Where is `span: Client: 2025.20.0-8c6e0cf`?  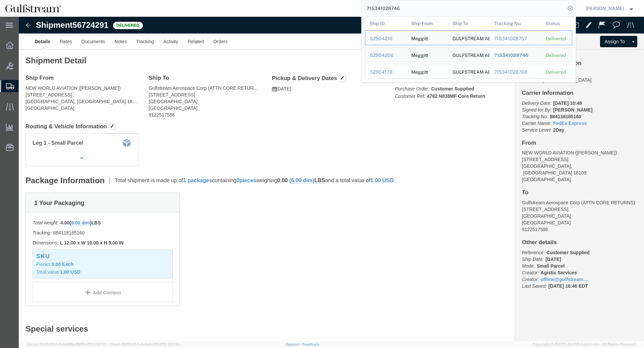
span: Client: 2025.20.0-8c6e0cf is located at coordinates (144, 344).